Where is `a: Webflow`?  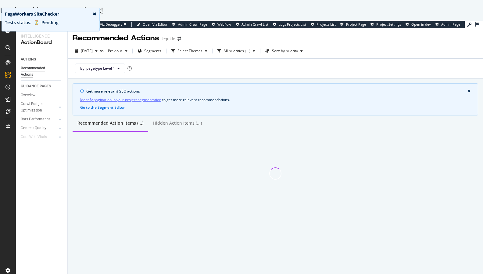 a: Webflow is located at coordinates (222, 24).